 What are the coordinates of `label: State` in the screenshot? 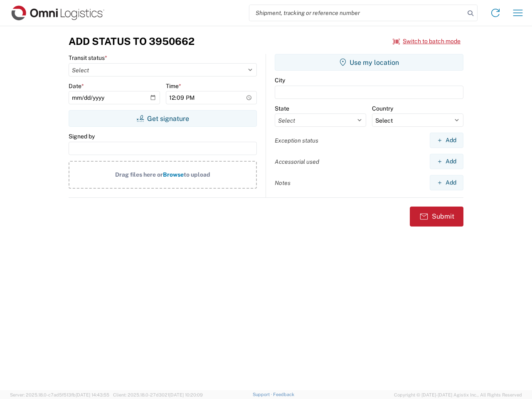 It's located at (282, 108).